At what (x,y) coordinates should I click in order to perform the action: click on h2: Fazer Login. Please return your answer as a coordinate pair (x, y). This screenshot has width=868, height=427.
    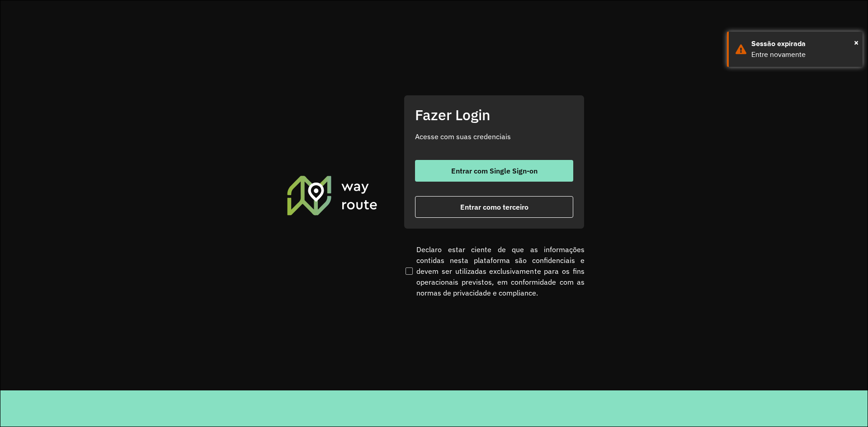
    Looking at the image, I should click on (494, 115).